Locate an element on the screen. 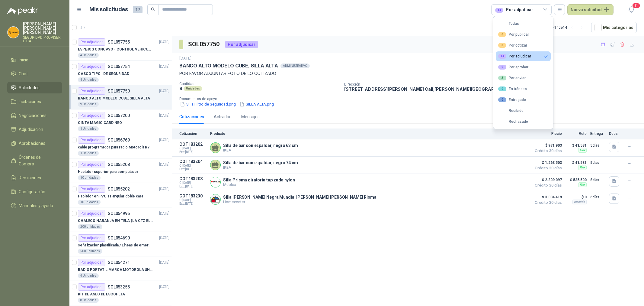 This screenshot has width=644, height=306. p: SOL054995 is located at coordinates (119, 213).